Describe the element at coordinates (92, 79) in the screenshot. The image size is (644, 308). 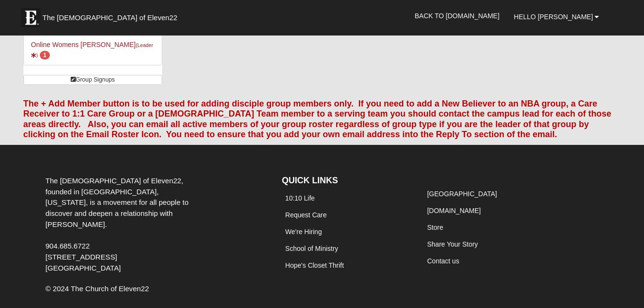
I see `a: Group Signups` at that location.